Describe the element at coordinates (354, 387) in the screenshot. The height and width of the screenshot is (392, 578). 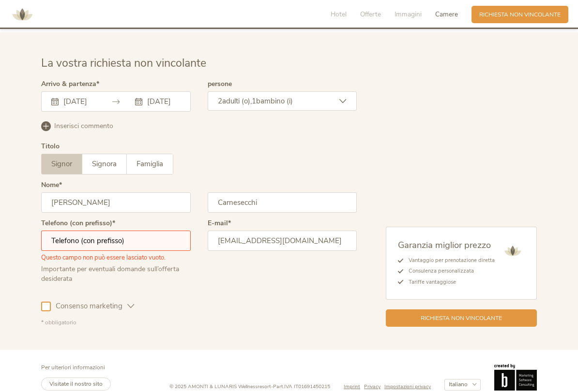
I see `a: Imprint` at that location.